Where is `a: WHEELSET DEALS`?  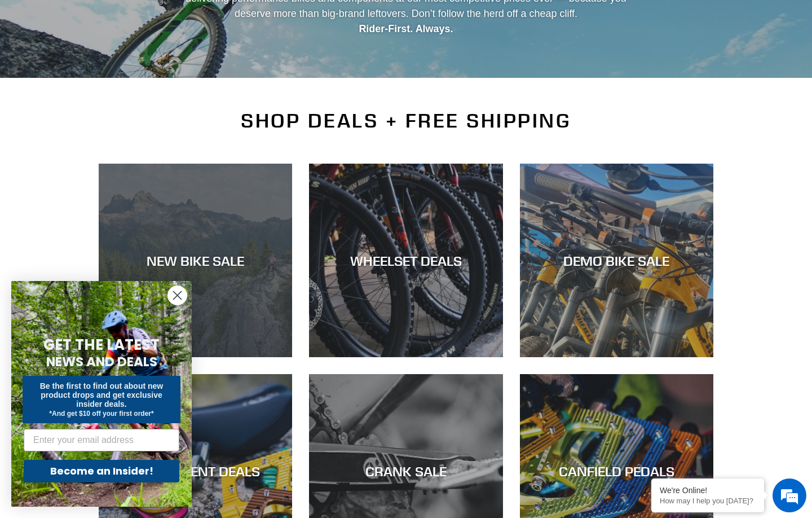
a: WHEELSET DEALS is located at coordinates (406, 260).